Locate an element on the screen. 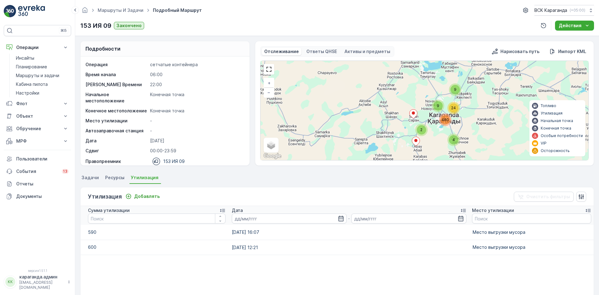  font: Импорт KML is located at coordinates (572, 51).